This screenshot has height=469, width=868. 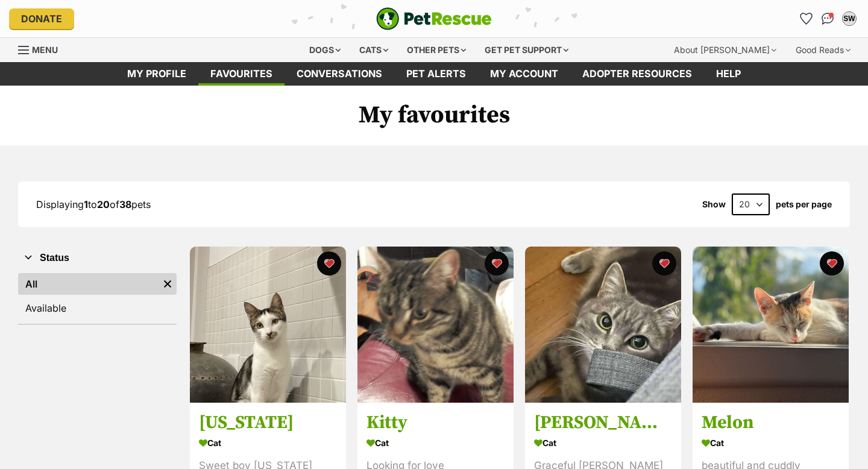 I want to click on strong: 20, so click(x=103, y=204).